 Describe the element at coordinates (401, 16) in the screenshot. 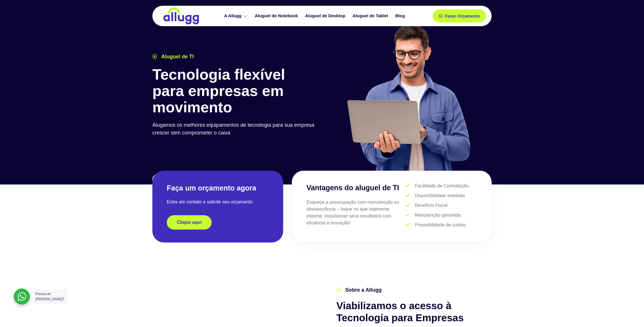

I see `a: Blog` at that location.